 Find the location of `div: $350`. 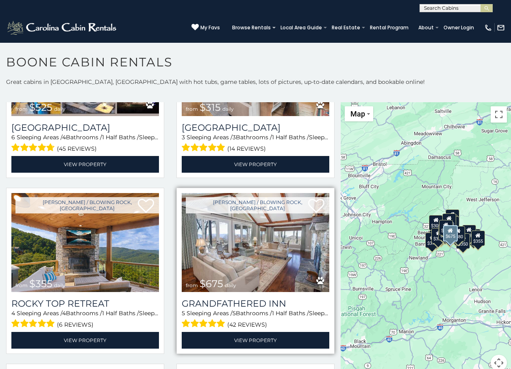

div: $350 is located at coordinates (463, 241).